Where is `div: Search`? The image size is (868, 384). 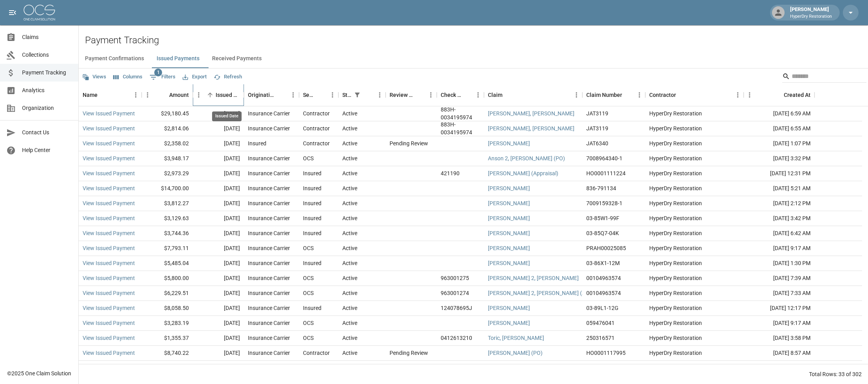 div: Search is located at coordinates (825, 77).